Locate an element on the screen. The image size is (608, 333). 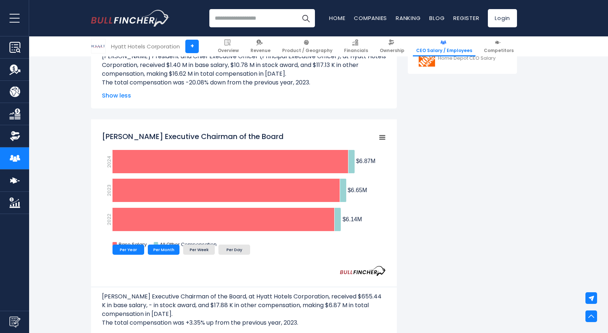
a: Financials is located at coordinates (356, 46).